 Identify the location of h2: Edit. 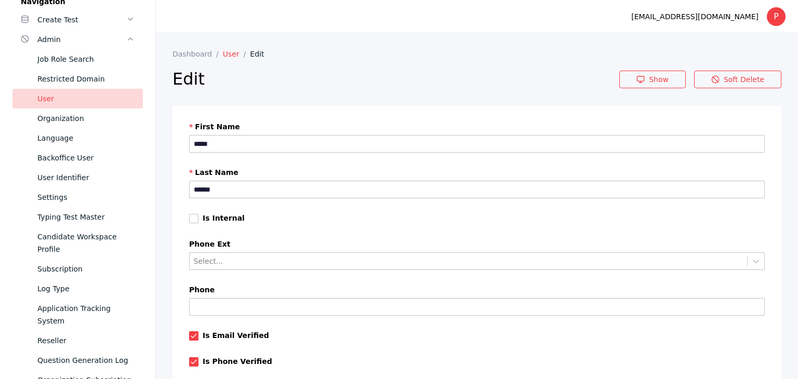
(396, 79).